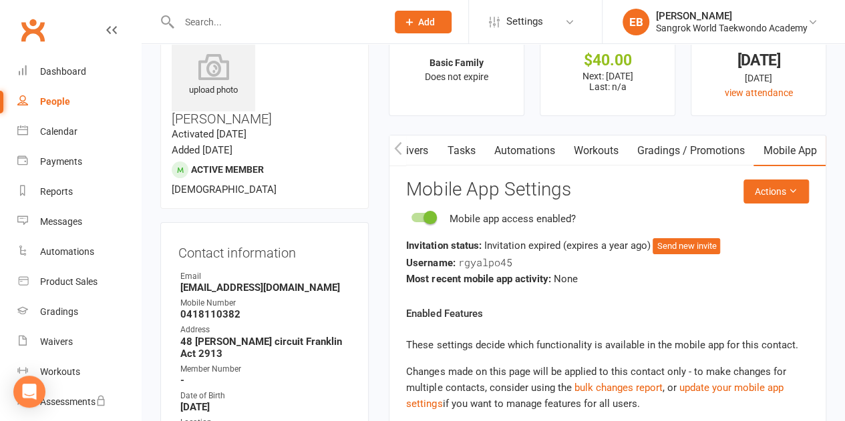 Image resolution: width=845 pixels, height=421 pixels. Describe the element at coordinates (227, 170) in the screenshot. I see `span: Active member` at that location.